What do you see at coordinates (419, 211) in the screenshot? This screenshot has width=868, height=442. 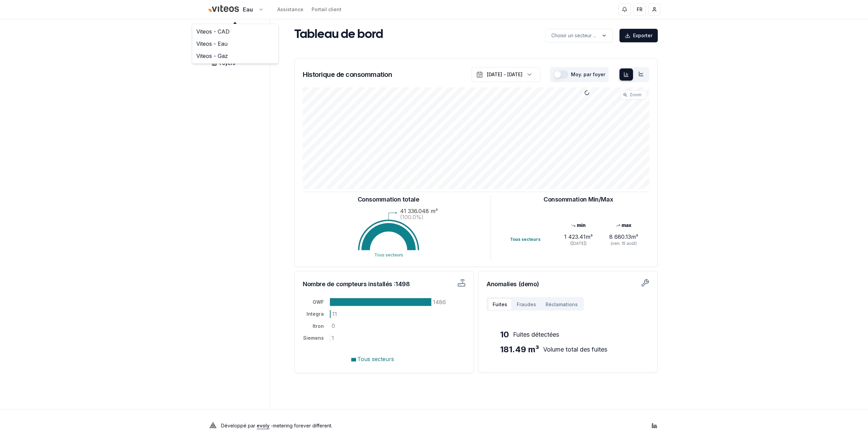 I see `text: 41 336.048 m³` at bounding box center [419, 211].